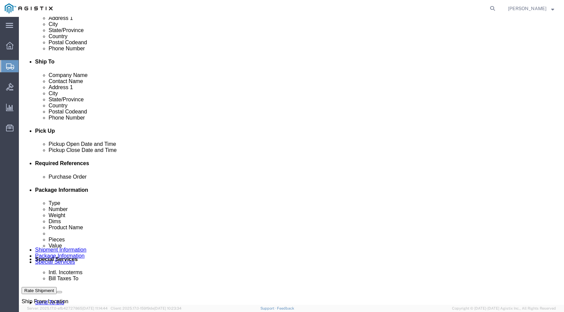 Image resolution: width=564 pixels, height=312 pixels. I want to click on span: Server: 2025.17.0-efb42727865, so click(67, 308).